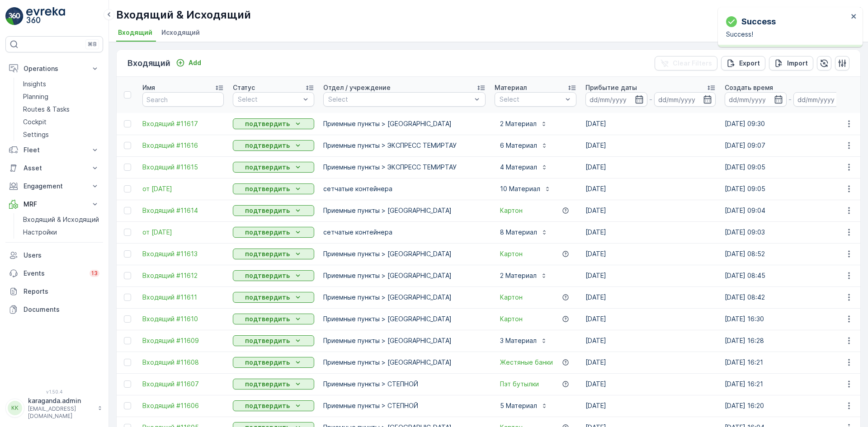  I want to click on p: Export, so click(749, 63).